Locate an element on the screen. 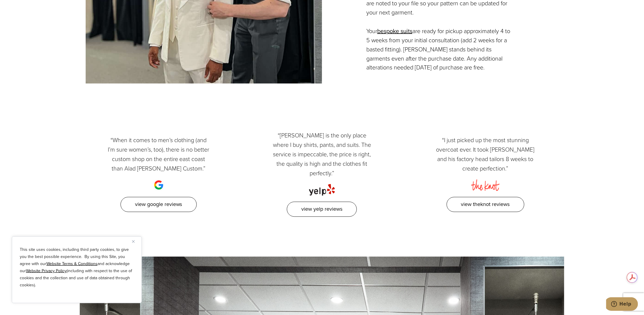 The height and width of the screenshot is (315, 644). p: “When it comes to men’s clothing (and I’m sure women’s, too), there is no better custom shop on t... is located at coordinates (159, 154).